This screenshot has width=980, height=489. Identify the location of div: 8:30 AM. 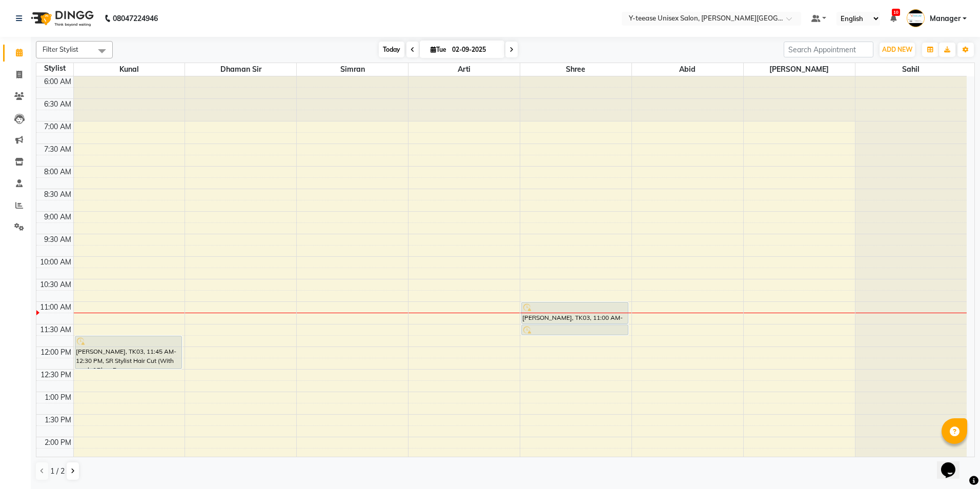
(57, 194).